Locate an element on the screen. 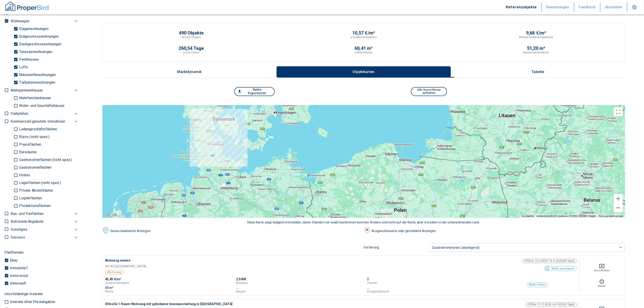  p: Etagenwohnungen is located at coordinates (33, 29).